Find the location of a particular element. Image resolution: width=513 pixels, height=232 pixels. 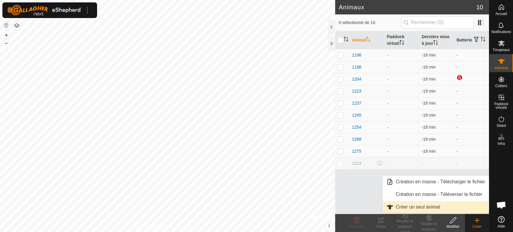

span: 0 sélectionné de 10 is located at coordinates (370, 23).